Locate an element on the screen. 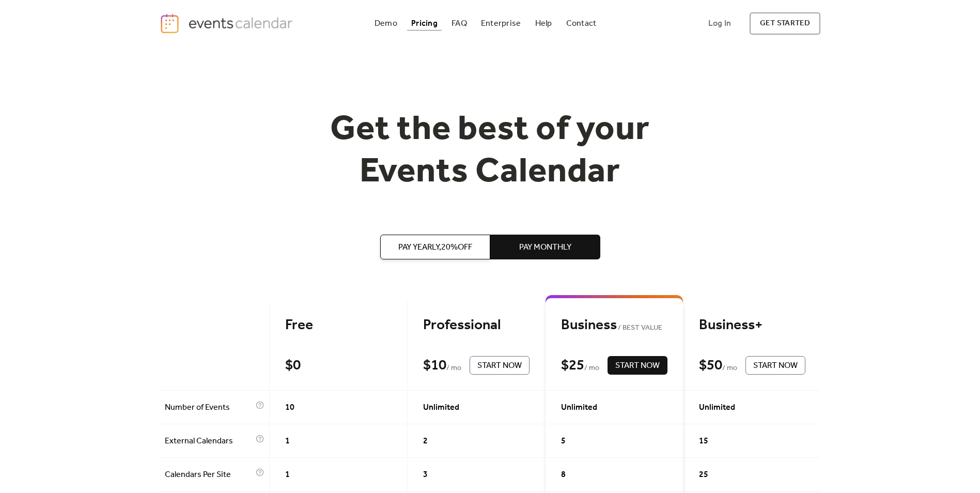  span: 25 is located at coordinates (704, 475).